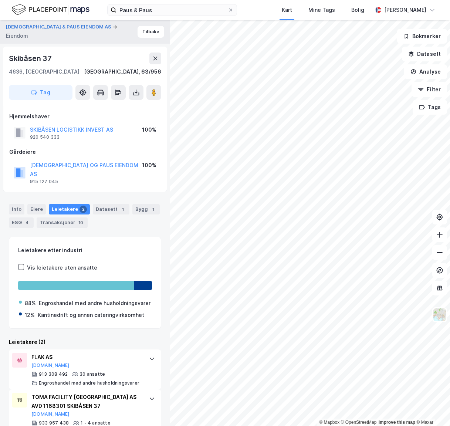  What do you see at coordinates (27, 222) in the screenshot?
I see `div: 4` at bounding box center [27, 222].